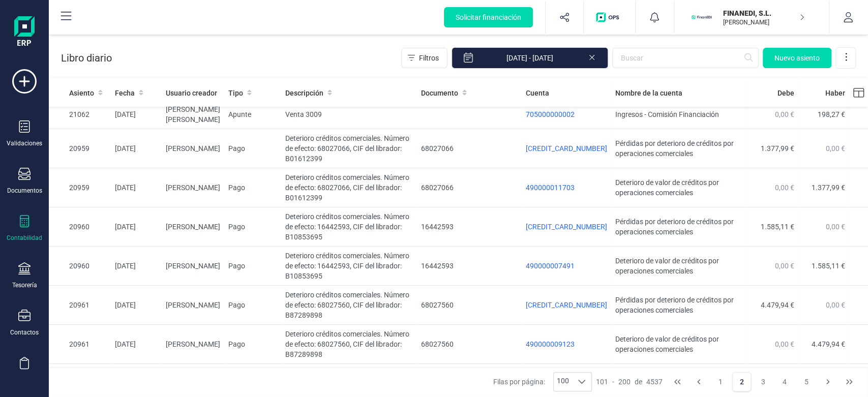 The image size is (868, 397). What do you see at coordinates (24, 333) in the screenshot?
I see `div: Contactos` at bounding box center [24, 333].